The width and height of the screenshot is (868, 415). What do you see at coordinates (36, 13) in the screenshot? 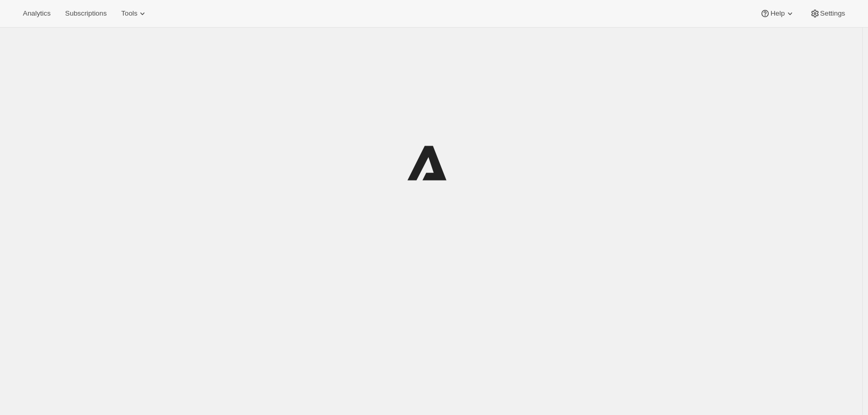
I see `button: Analytics` at bounding box center [36, 13].